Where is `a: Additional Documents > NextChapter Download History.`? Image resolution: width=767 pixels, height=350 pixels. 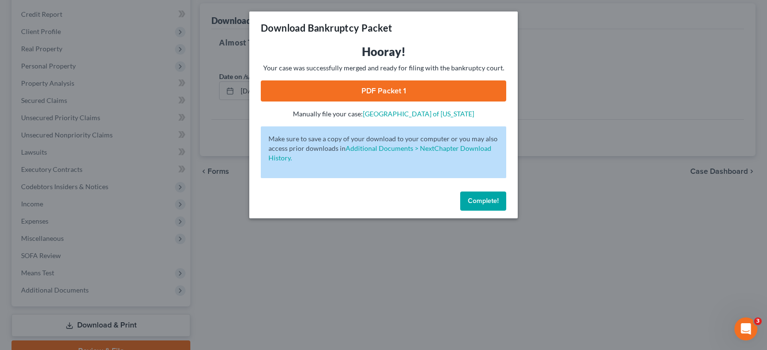
a: Additional Documents > NextChapter Download History. is located at coordinates (380, 153).